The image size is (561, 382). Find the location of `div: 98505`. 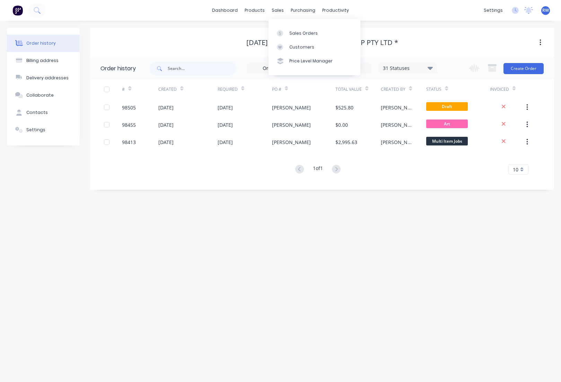

div: 98505 is located at coordinates (129, 108).